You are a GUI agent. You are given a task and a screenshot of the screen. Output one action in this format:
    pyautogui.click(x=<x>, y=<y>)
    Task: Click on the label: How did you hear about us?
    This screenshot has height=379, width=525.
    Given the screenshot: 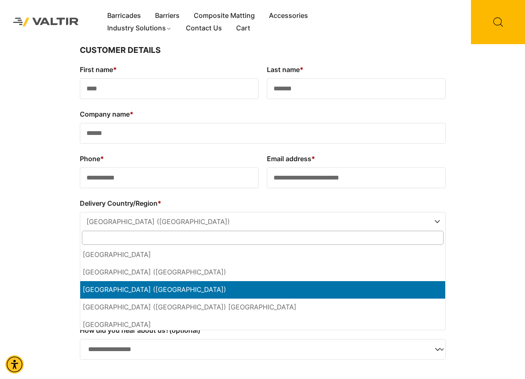 What is the action you would take?
    pyautogui.click(x=263, y=330)
    